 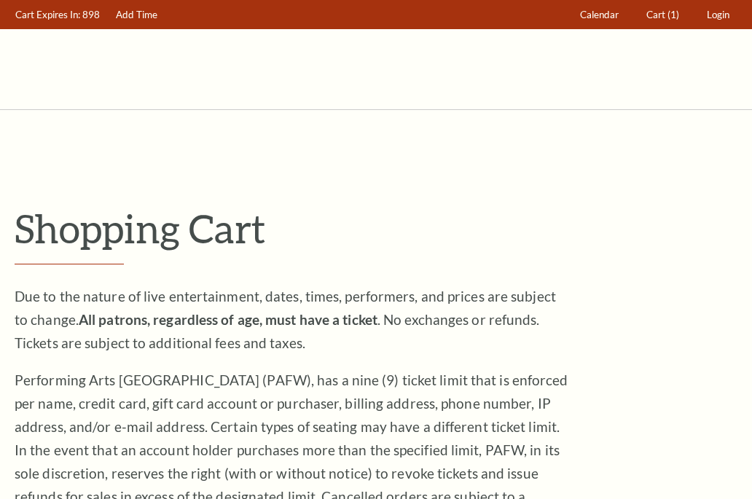 I want to click on span: Calendar, so click(x=599, y=15).